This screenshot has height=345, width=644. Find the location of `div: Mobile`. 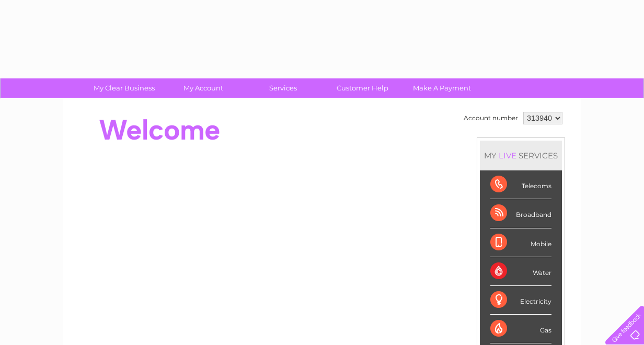

div: Mobile is located at coordinates (521, 243).